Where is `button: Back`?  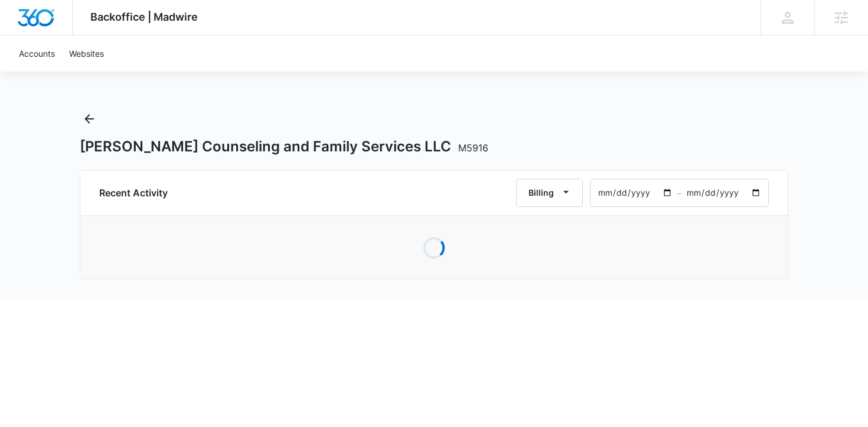
button: Back is located at coordinates (89, 119).